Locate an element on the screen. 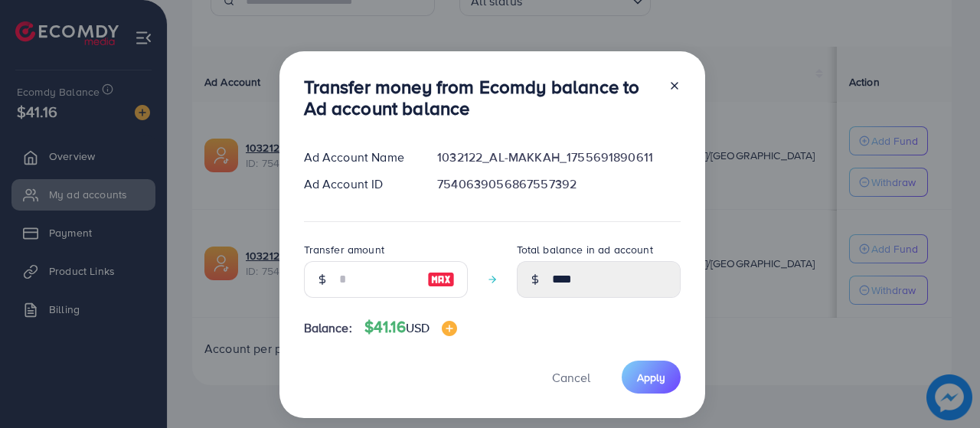 The image size is (980, 428). button: Cancel is located at coordinates (571, 377).